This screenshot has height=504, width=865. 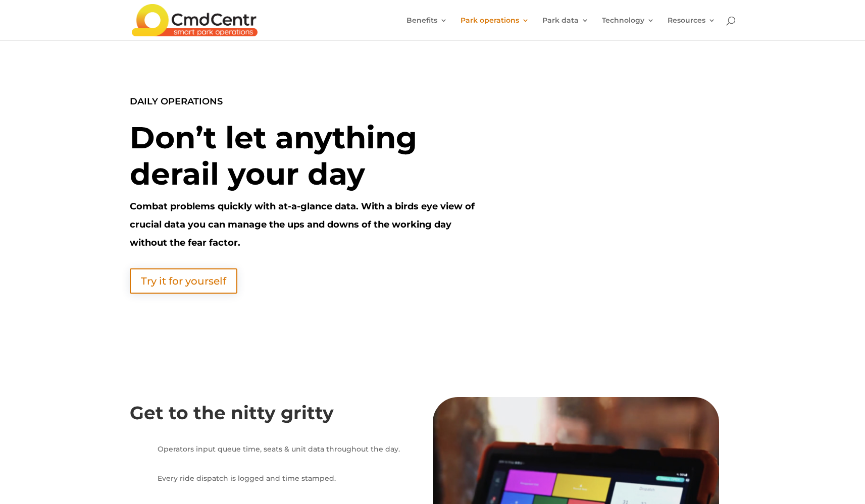 I want to click on h2: Get to the nitty gritty, so click(x=272, y=415).